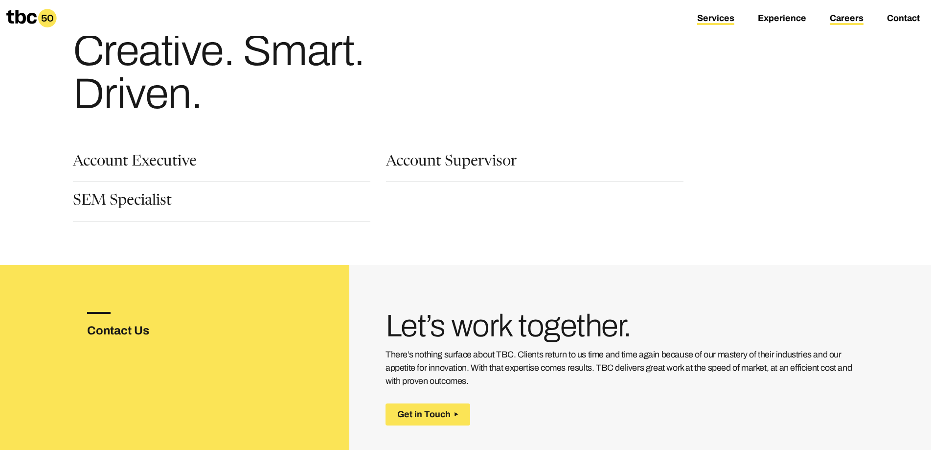  Describe the element at coordinates (716, 19) in the screenshot. I see `a: Services` at that location.